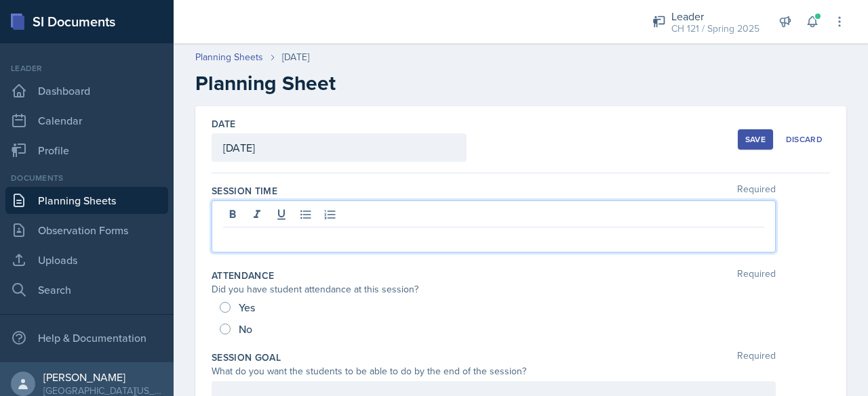  I want to click on label: Session Goal, so click(246, 358).